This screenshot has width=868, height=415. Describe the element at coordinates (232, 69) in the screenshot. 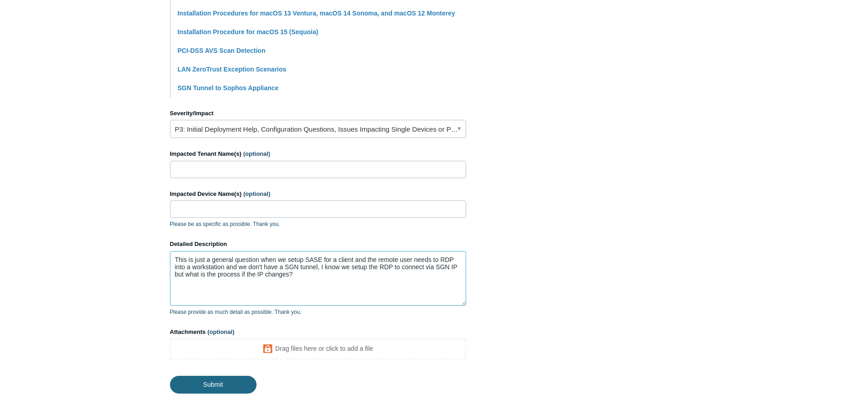

I see `a: LAN ZeroTrust Exception Scenarios` at that location.